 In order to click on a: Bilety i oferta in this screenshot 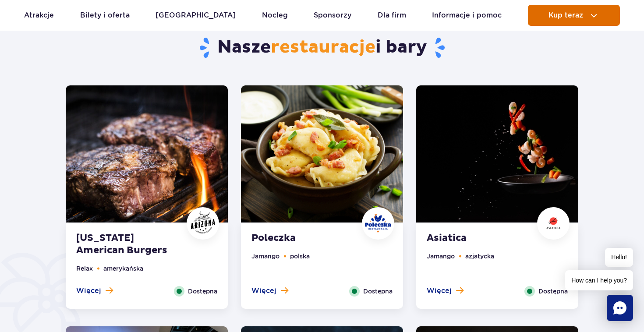, I will do `click(105, 15)`.